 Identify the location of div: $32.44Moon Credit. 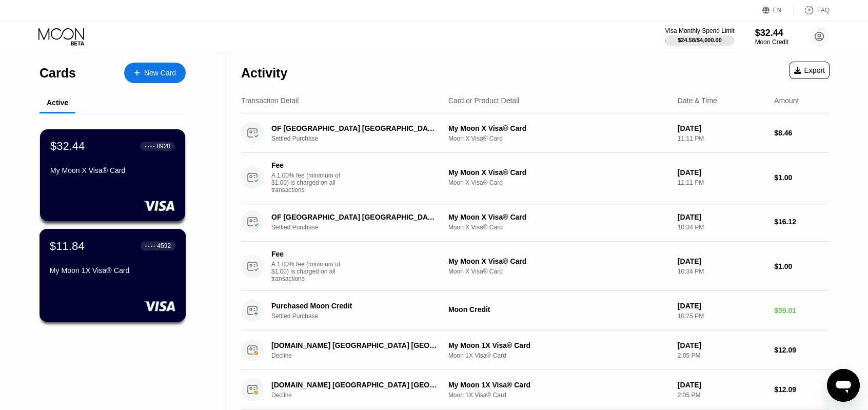
(771, 37).